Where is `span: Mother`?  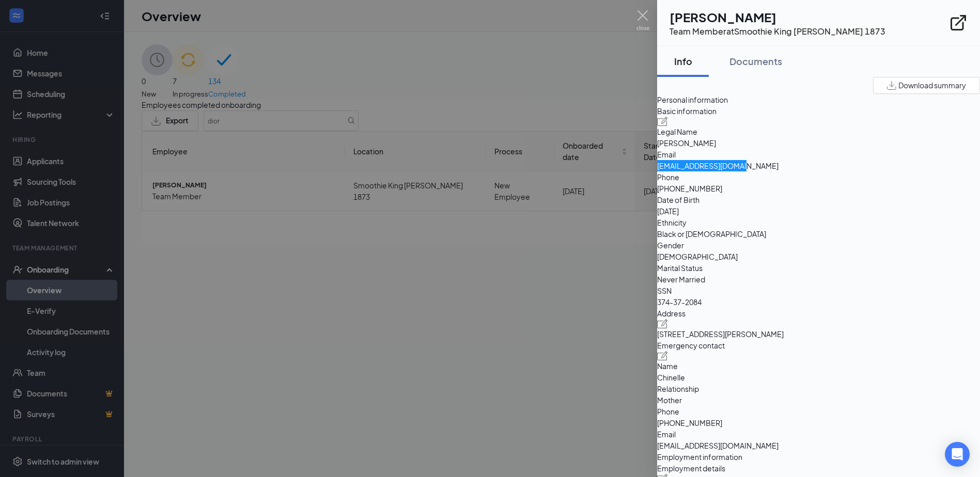 span: Mother is located at coordinates (818, 401).